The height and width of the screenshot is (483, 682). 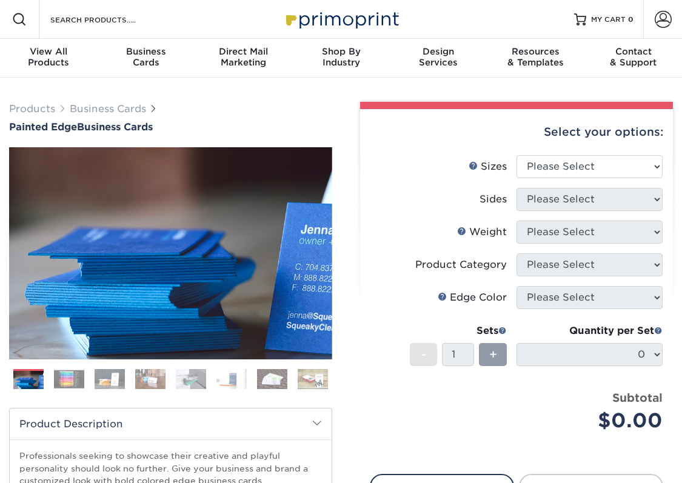 I want to click on span: Painted Edge, so click(x=43, y=127).